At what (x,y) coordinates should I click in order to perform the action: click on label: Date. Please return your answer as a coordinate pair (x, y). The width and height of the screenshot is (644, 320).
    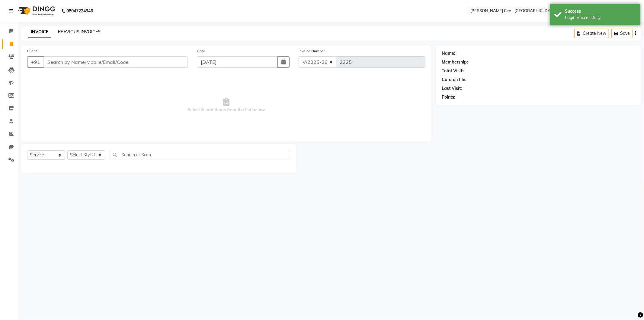
    Looking at the image, I should click on (201, 51).